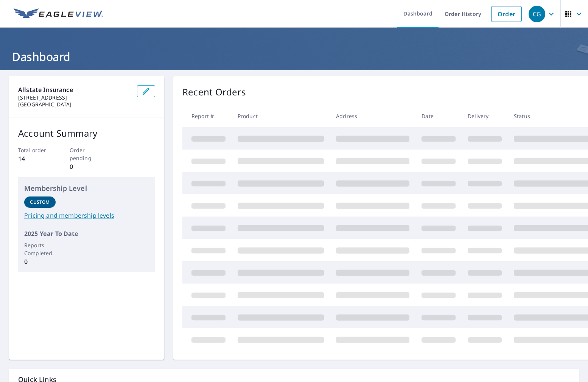 The width and height of the screenshot is (588, 382). What do you see at coordinates (36, 159) in the screenshot?
I see `p: 14` at bounding box center [36, 159].